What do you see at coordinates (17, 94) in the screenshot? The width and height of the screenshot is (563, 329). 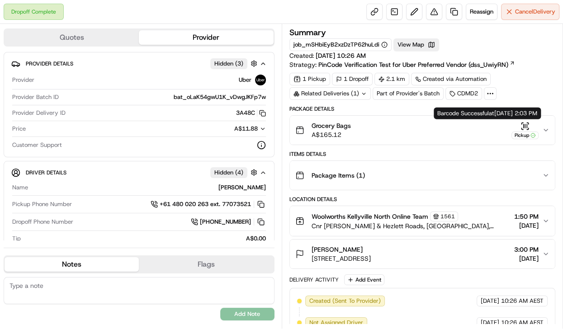 I see `img: 1736555255976-a54dd68f-1ca7-489b-9aae-adbdc363a1c4` at bounding box center [17, 94].